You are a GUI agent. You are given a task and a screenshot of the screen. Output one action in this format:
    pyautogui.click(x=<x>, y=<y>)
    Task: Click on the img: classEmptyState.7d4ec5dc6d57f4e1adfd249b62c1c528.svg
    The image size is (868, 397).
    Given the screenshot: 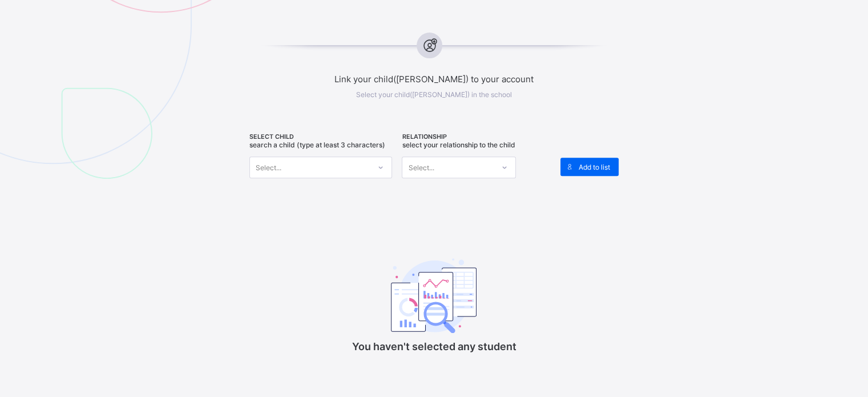 What is the action you would take?
    pyautogui.click(x=434, y=296)
    